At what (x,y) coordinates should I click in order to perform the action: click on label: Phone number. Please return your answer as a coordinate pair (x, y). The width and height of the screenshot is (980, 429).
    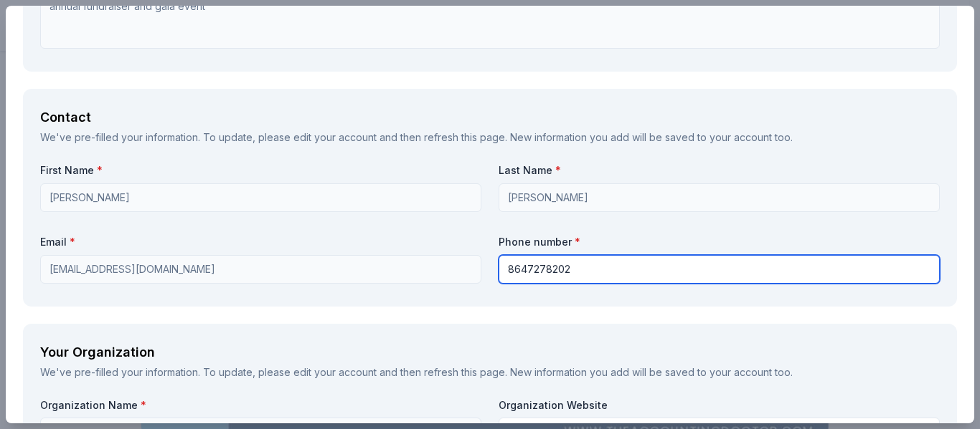
    Looking at the image, I should click on (719, 243).